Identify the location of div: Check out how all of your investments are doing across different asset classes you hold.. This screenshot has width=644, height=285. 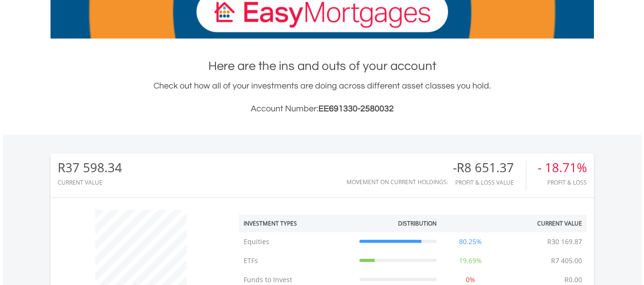
(322, 98).